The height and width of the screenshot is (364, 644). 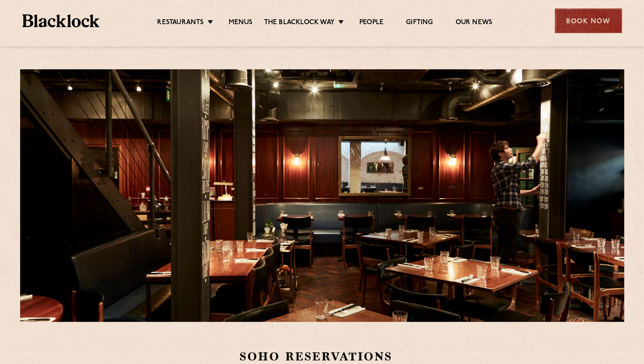 I want to click on a: Gifting, so click(x=420, y=23).